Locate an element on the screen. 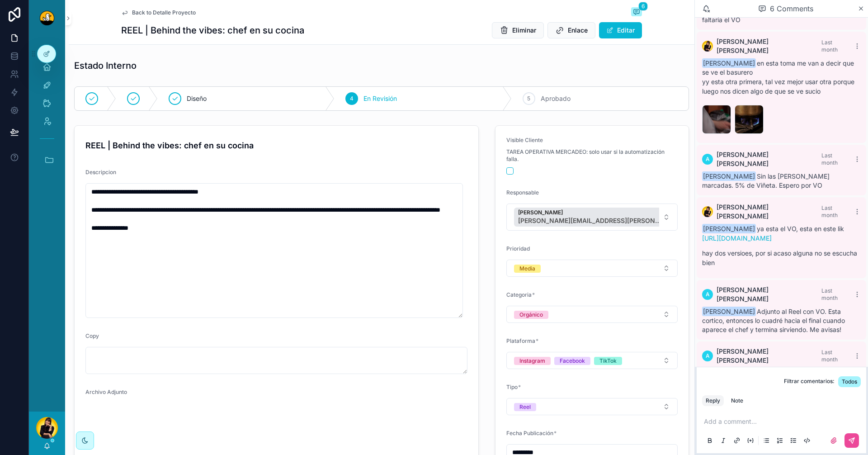  span: Copy is located at coordinates (92, 336).